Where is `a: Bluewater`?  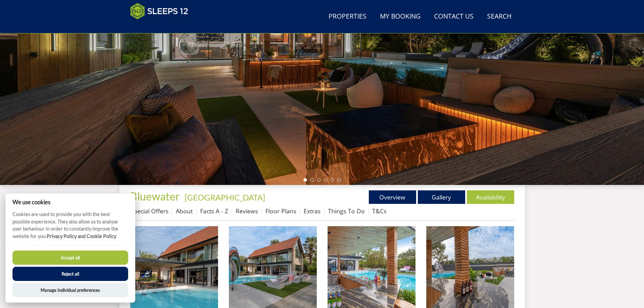
a: Bluewater is located at coordinates (156, 196).